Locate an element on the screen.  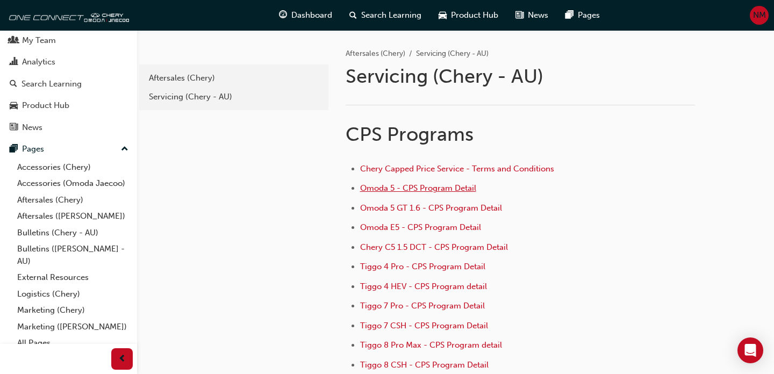
span: NM is located at coordinates (759, 15).